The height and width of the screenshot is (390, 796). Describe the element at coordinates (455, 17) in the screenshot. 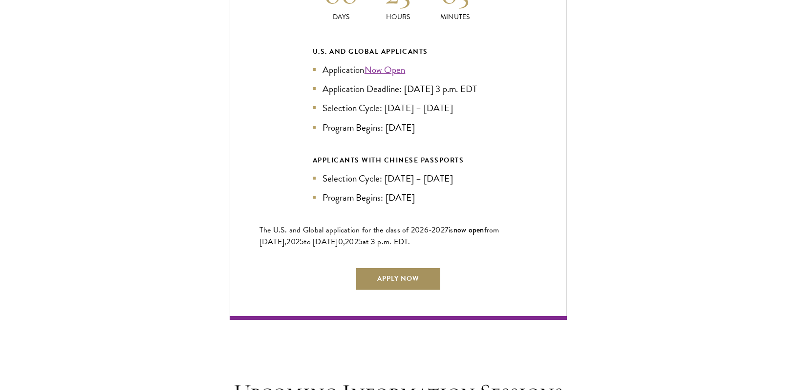

I see `p: Minutes` at that location.